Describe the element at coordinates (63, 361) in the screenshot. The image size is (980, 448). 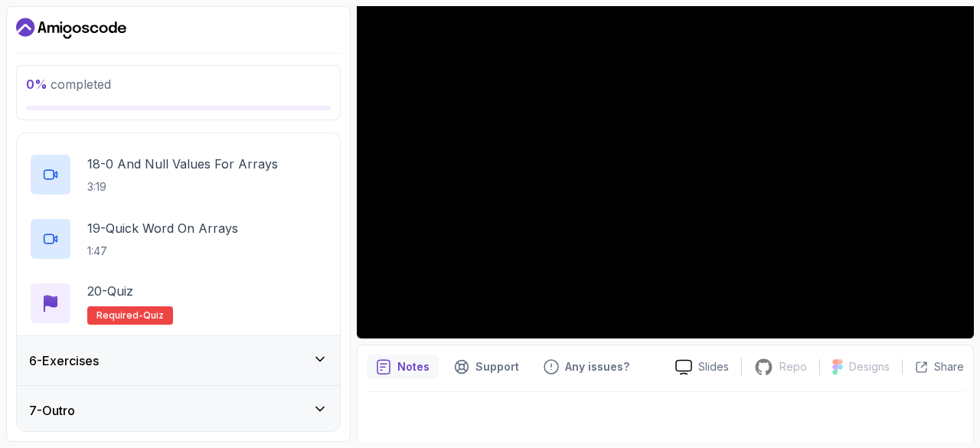
I see `h3: 6 - Exercises` at that location.